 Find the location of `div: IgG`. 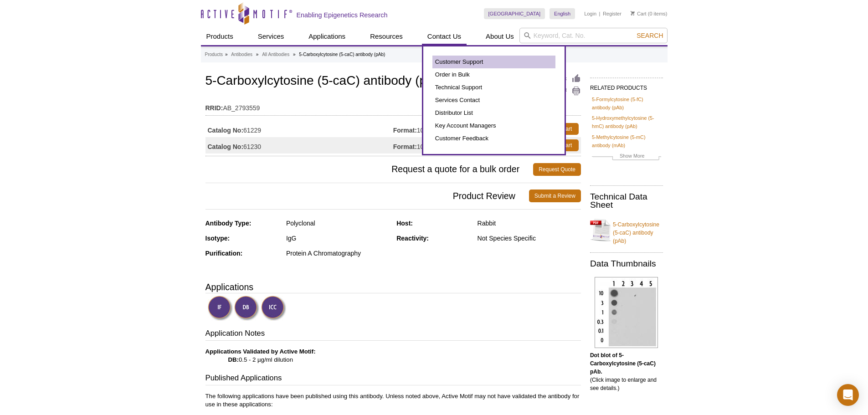

div: IgG is located at coordinates (338, 239).